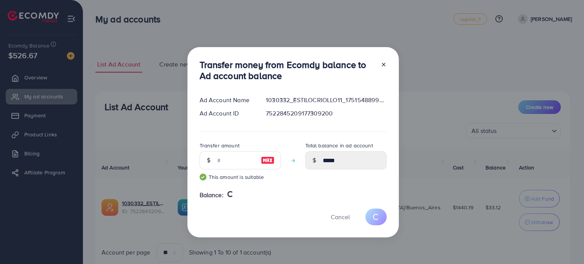 The width and height of the screenshot is (584, 264). What do you see at coordinates (339, 146) in the screenshot?
I see `label: Total balance in ad account` at bounding box center [339, 146].